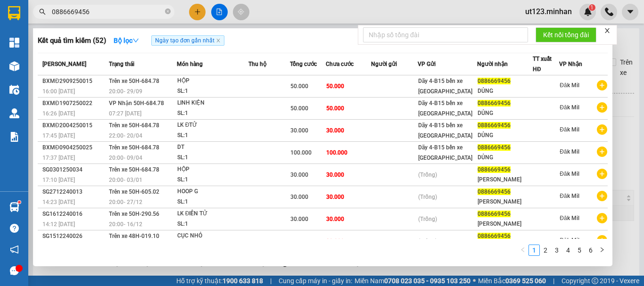 The image size is (644, 286). What do you see at coordinates (579, 250) in the screenshot?
I see `a: 5` at bounding box center [579, 250].